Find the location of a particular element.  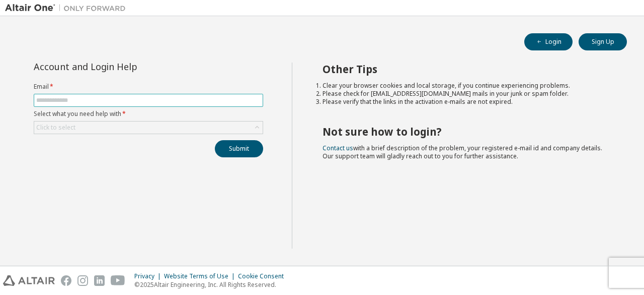

div: Website Terms of Use is located at coordinates (201, 276).